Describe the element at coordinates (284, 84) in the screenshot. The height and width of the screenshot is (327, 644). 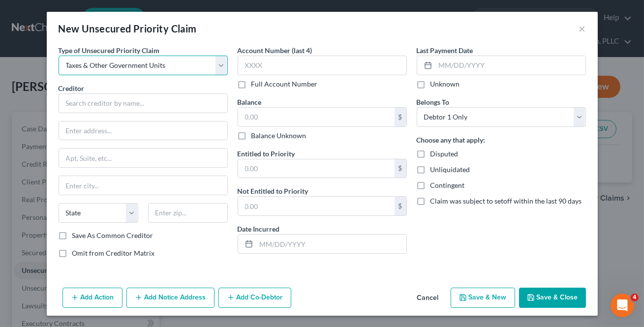
I see `label: Full Account Number` at that location.